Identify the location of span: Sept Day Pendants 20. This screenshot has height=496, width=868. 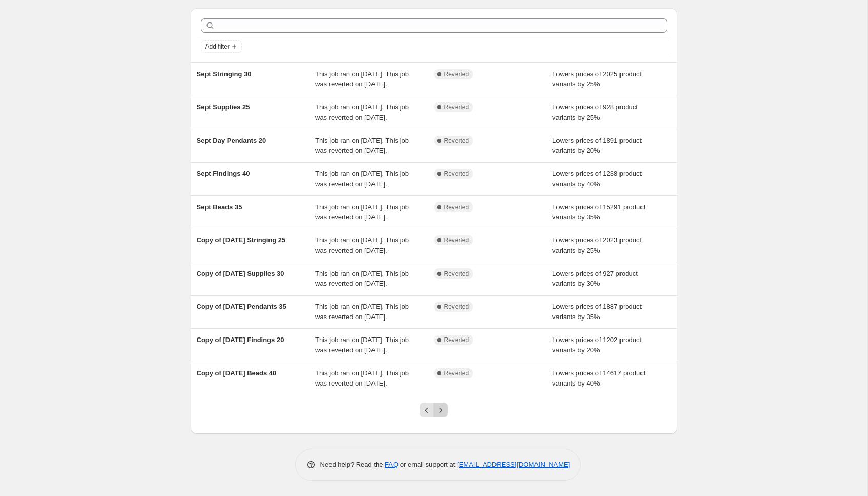
(232, 140).